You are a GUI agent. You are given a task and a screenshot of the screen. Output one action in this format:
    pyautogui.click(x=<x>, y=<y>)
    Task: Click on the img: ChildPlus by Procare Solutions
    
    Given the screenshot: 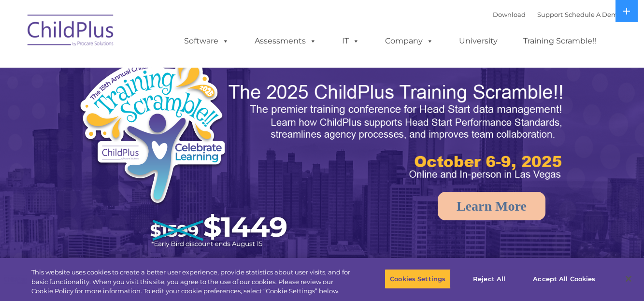 What is the action you would take?
    pyautogui.click(x=71, y=32)
    